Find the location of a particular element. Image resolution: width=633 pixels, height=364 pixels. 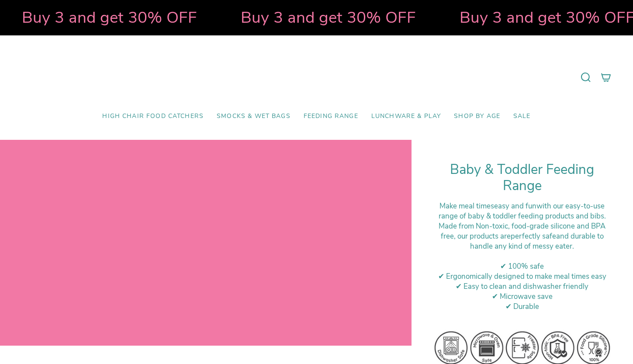

div: ✔ Durable is located at coordinates (522, 306).